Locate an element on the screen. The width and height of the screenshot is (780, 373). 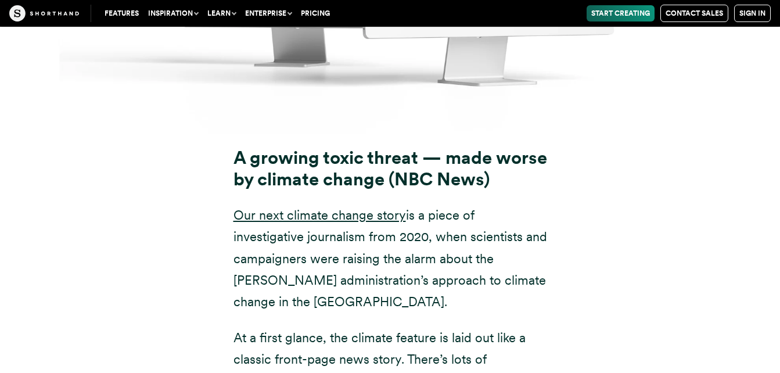
a: Pricing is located at coordinates (315, 13).